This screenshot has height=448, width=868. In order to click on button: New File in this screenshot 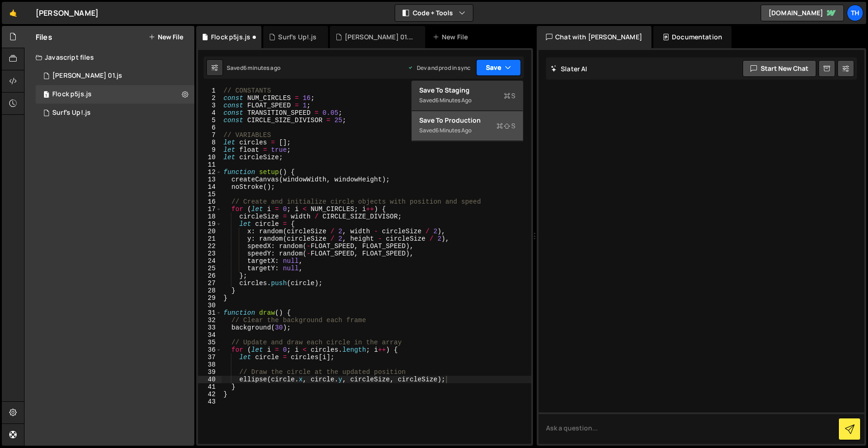, I will do `click(166, 37)`.